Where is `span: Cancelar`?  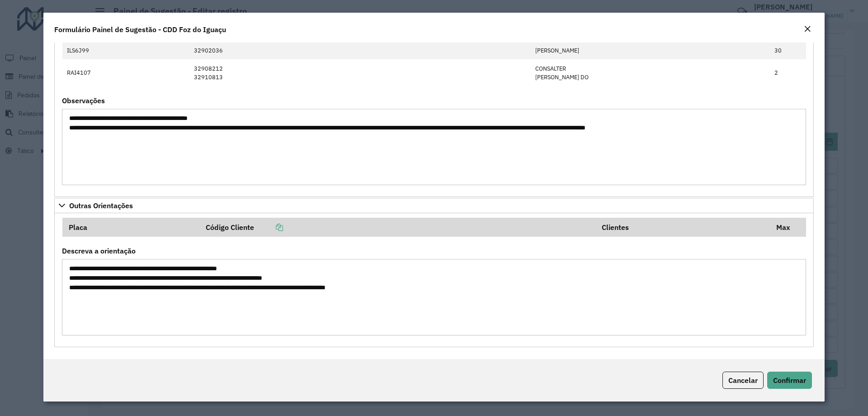 span: Cancelar is located at coordinates (743, 380).